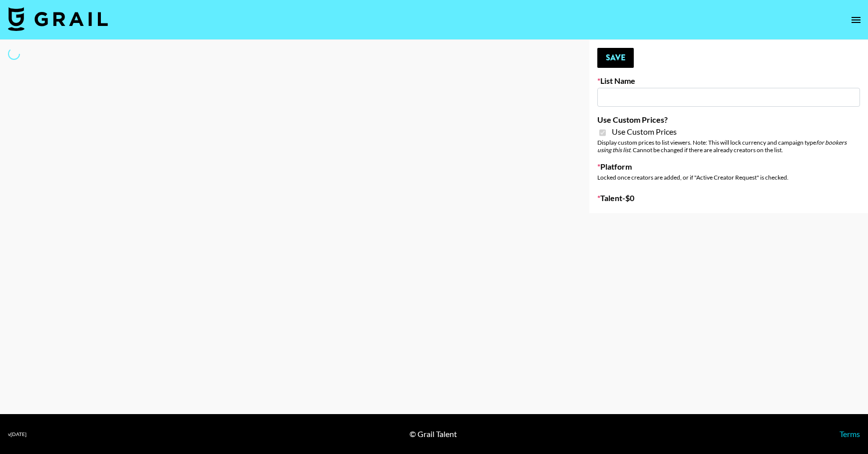 This screenshot has width=868, height=454. I want to click on a: Terms, so click(850, 434).